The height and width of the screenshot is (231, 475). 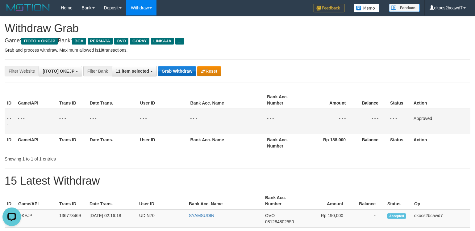 I want to click on span: BCA, so click(x=79, y=41).